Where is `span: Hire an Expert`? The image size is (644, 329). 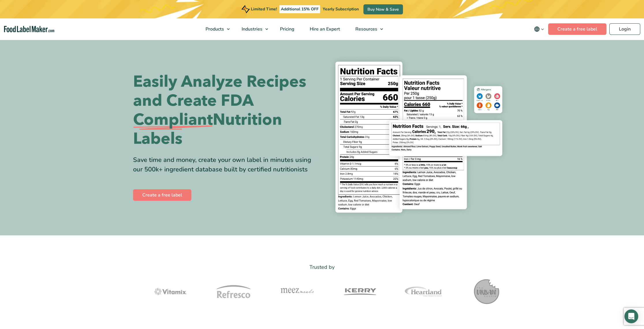
span: Hire an Expert is located at coordinates (324, 29).